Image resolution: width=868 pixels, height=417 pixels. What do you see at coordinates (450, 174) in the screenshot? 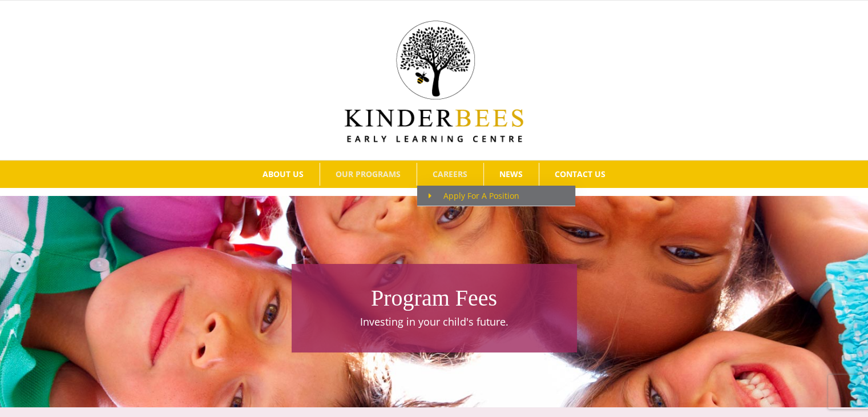
I see `span: CAREERS` at bounding box center [450, 174].